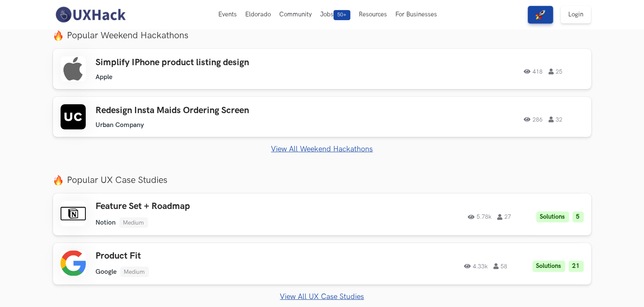 This screenshot has width=644, height=307. Describe the element at coordinates (322, 214) in the screenshot. I see `a: Feature Set + Roadmap Notion Medium 5.78k 27 Solutions 5` at that location.